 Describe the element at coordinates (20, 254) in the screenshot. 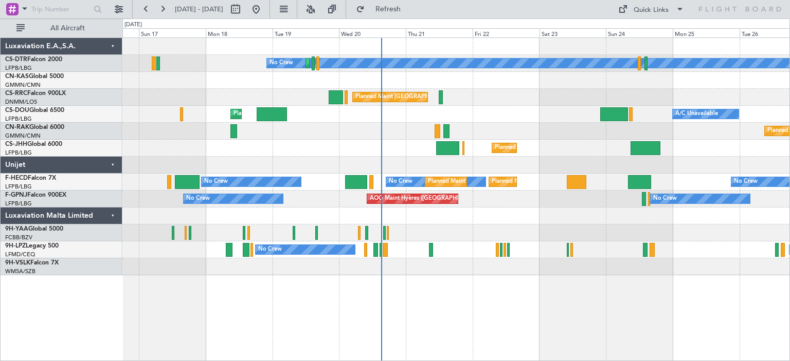

I see `a: LFMD/CEQ` at that location.